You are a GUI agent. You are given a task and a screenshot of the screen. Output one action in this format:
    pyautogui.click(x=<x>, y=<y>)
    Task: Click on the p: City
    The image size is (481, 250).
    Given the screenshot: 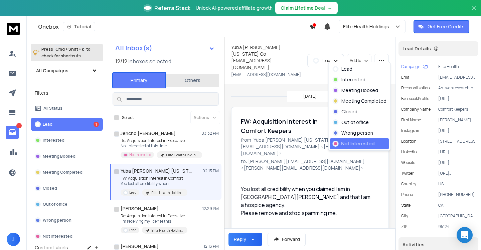 What is the action you would take?
    pyautogui.click(x=404, y=216)
    